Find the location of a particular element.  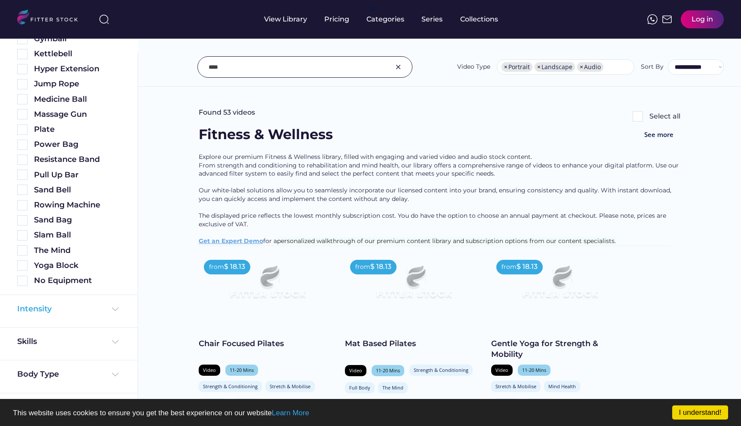

div: Sand Bell is located at coordinates (77, 190).